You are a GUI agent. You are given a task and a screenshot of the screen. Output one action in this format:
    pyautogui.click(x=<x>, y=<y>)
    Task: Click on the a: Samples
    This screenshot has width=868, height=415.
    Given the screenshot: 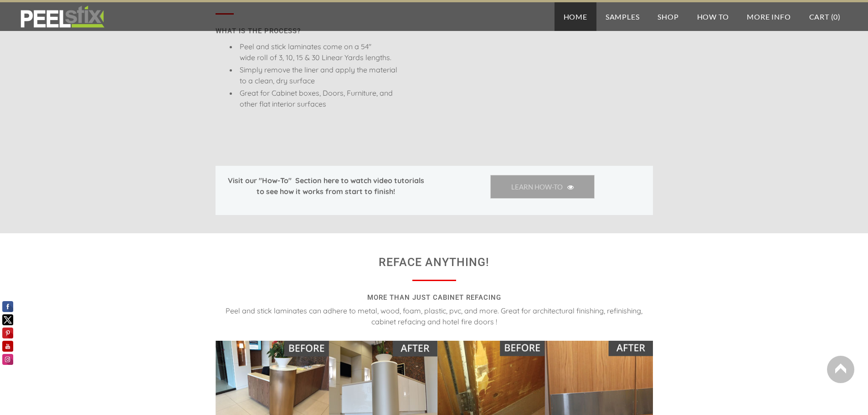 What is the action you would take?
    pyautogui.click(x=623, y=17)
    